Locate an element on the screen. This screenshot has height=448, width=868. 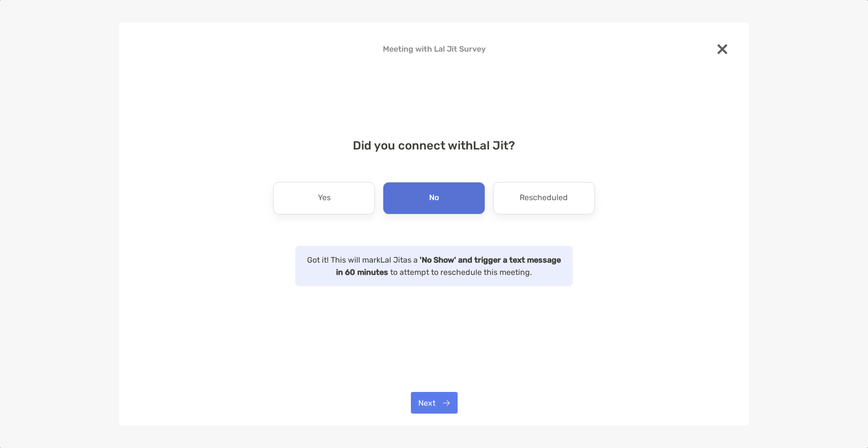
p: Yes is located at coordinates (324, 198).